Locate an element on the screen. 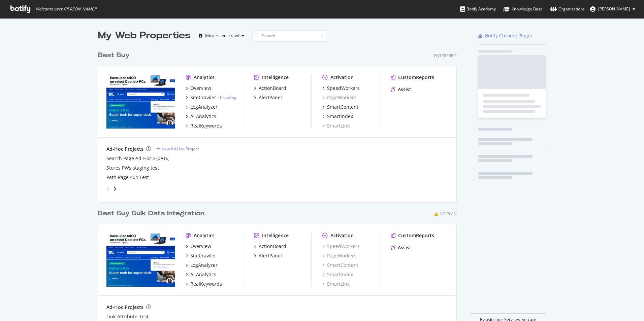 Image resolution: width=644 pixels, height=321 pixels. div: Search Page Ad-Hoc is located at coordinates (129, 159).